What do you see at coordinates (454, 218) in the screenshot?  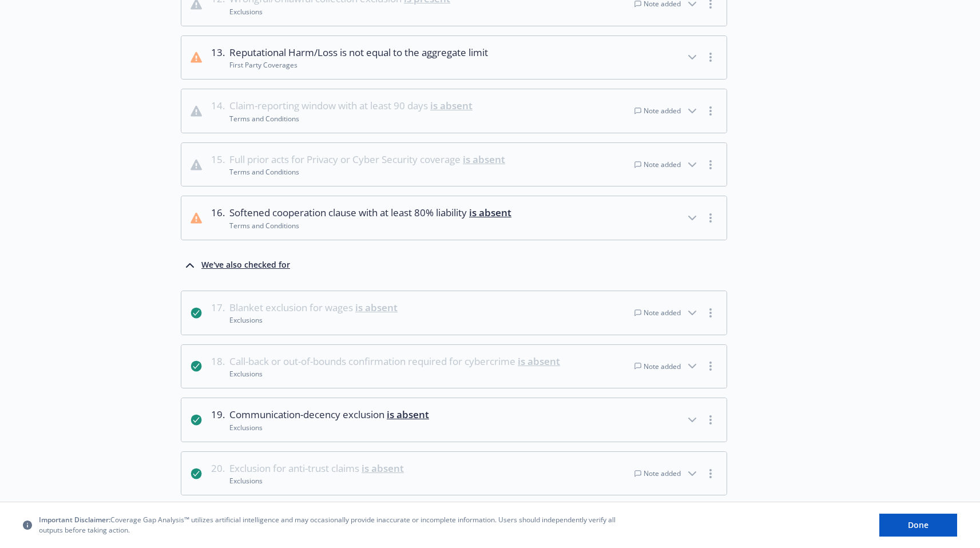 I see `button: 16.Softened cooperation clause with at least 80% liability is absentTerms and Conditions` at bounding box center [454, 218].